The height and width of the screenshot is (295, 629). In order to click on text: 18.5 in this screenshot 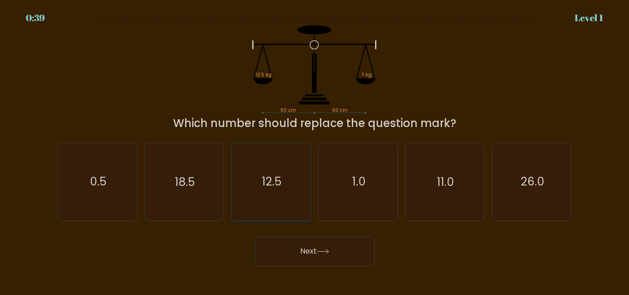, I will do `click(185, 182)`.